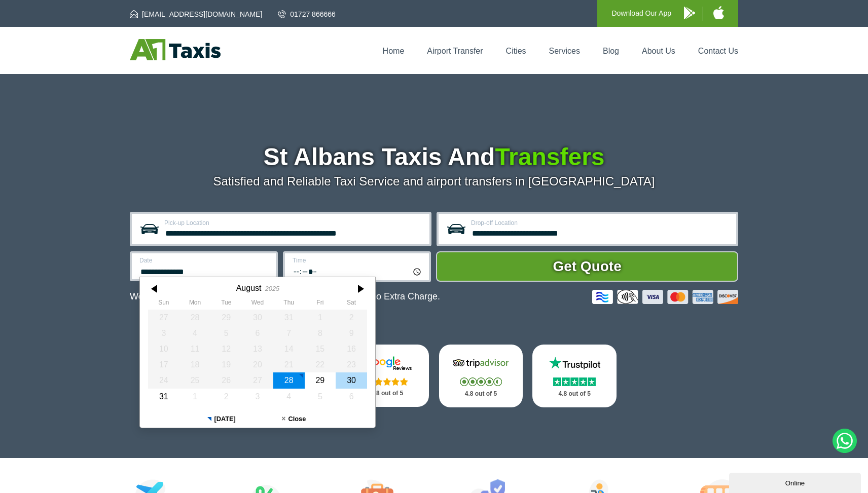  I want to click on div: August, so click(249, 288).